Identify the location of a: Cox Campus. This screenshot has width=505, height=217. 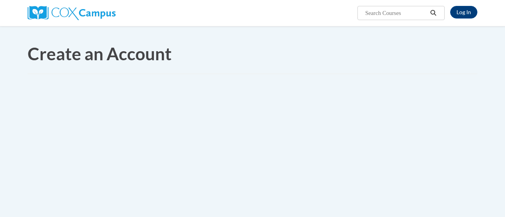
(71, 12).